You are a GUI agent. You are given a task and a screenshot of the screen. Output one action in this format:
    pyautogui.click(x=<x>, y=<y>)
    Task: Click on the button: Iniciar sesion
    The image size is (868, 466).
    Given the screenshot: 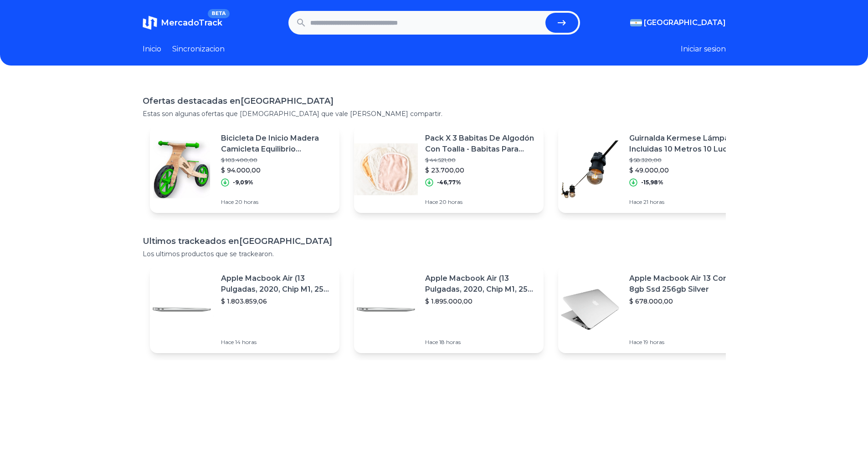 What is the action you would take?
    pyautogui.click(x=703, y=49)
    